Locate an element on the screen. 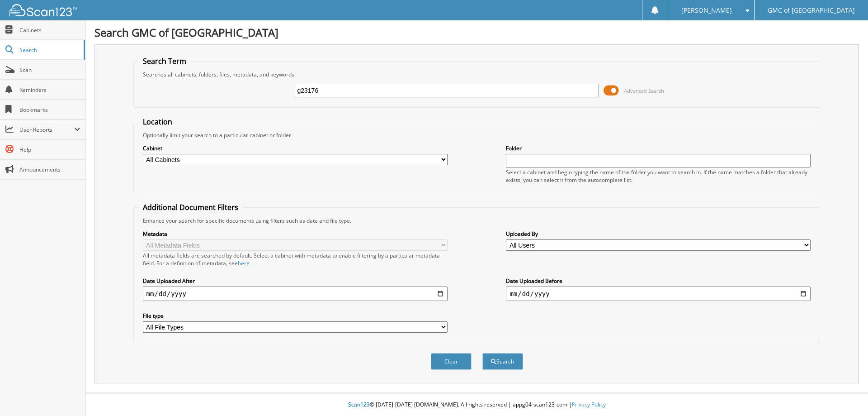  span: User Reports is located at coordinates (47, 130).